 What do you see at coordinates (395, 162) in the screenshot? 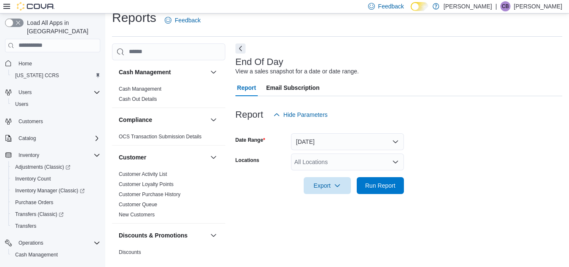
I see `button: Open list of options` at bounding box center [395, 162].